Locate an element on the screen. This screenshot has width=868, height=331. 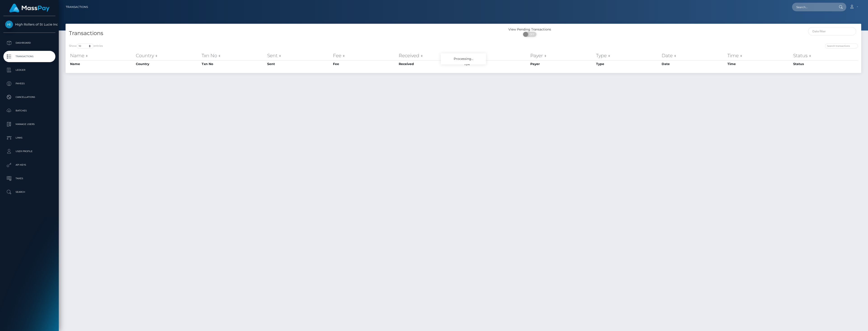
input: Search... is located at coordinates (814, 7).